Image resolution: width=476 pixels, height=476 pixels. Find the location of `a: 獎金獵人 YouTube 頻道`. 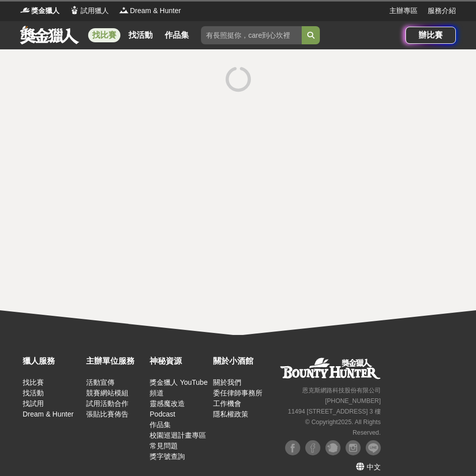

a: 獎金獵人 YouTube 頻道 is located at coordinates (178, 387).